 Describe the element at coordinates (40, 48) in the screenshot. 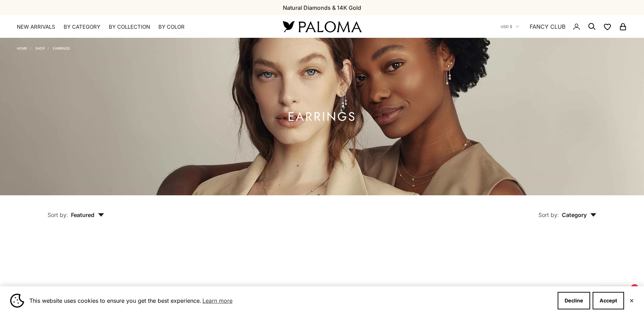

I see `a: Shop` at that location.